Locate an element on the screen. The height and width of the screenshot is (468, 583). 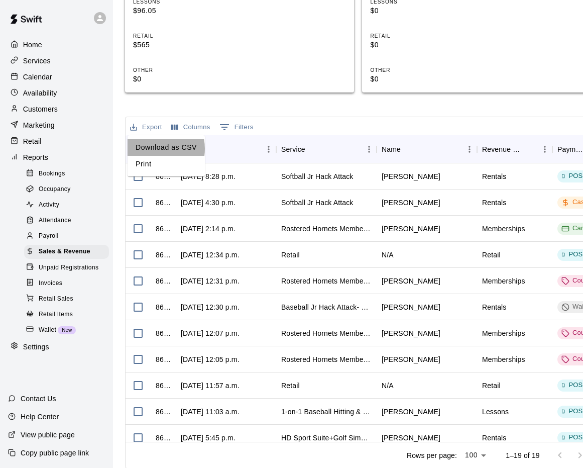
div: Customers is located at coordinates (56, 109).